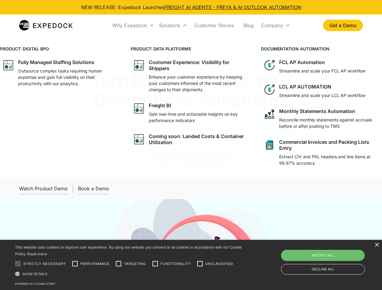  Describe the element at coordinates (329, 123) in the screenshot. I see `p: Reconcile monthly statements against accruals before or after posting to TMS` at that location.